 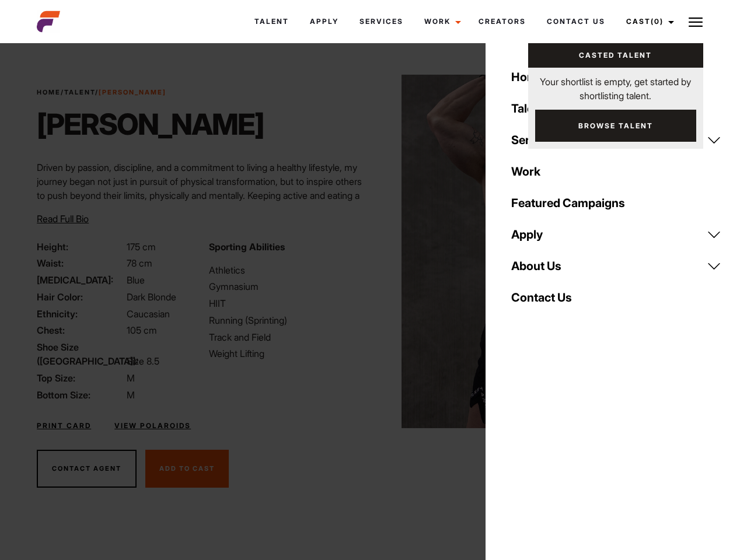 What do you see at coordinates (153, 426) in the screenshot?
I see `a: View Polaroids` at bounding box center [153, 426].